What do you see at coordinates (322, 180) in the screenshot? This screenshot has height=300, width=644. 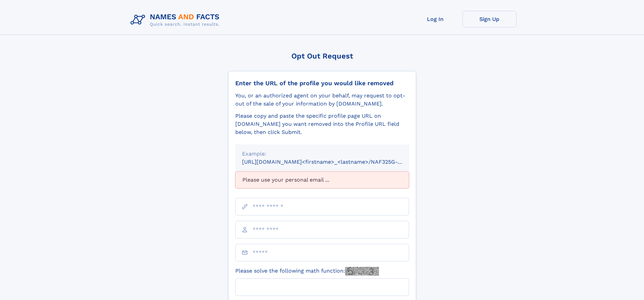 I see `div: Please use your personal email ...` at bounding box center [322, 180].